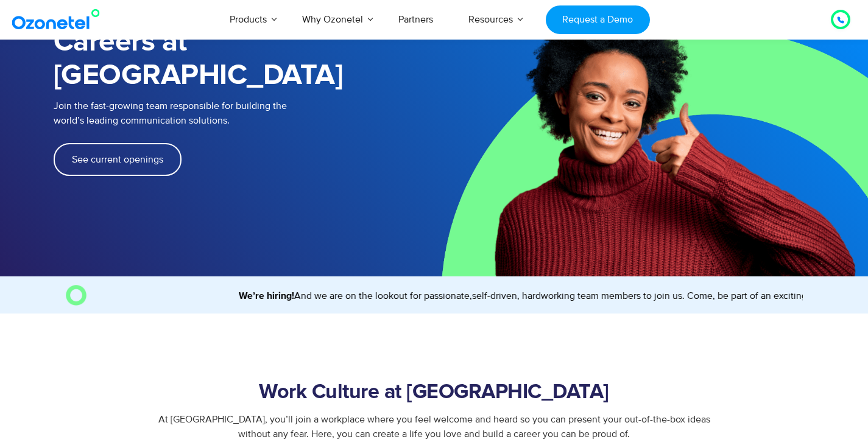  Describe the element at coordinates (447, 296) in the screenshot. I see `marquee: And we are on the lookout for passionate,self-driven, hardworking team members to join us. Come, ...` at that location.